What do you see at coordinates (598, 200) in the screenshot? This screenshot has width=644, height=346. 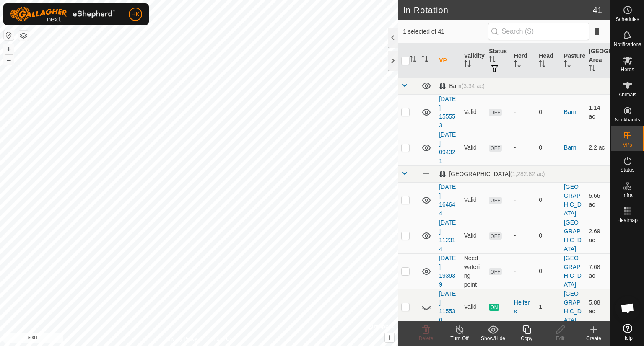 I see `td: 5.66 ac` at bounding box center [598, 200].